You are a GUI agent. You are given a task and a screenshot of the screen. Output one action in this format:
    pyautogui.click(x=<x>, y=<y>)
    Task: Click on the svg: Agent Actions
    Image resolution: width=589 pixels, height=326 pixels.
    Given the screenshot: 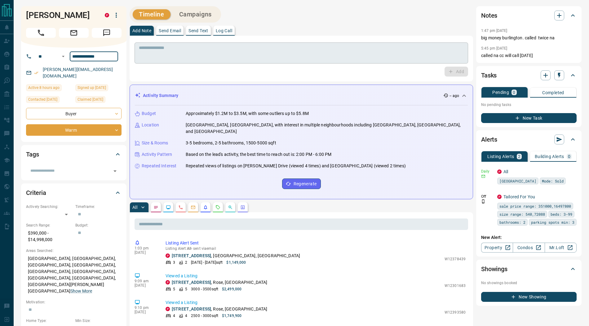 What is the action you would take?
    pyautogui.click(x=243, y=207)
    